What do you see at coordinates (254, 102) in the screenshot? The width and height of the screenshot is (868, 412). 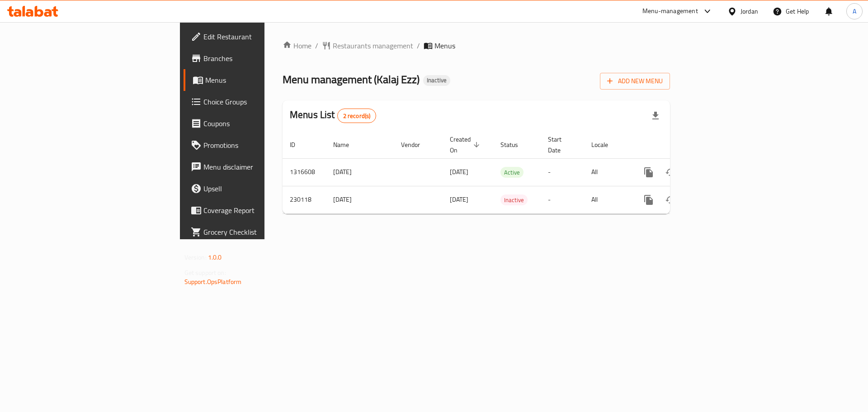 I see `a: Choice Groups` at bounding box center [254, 102].